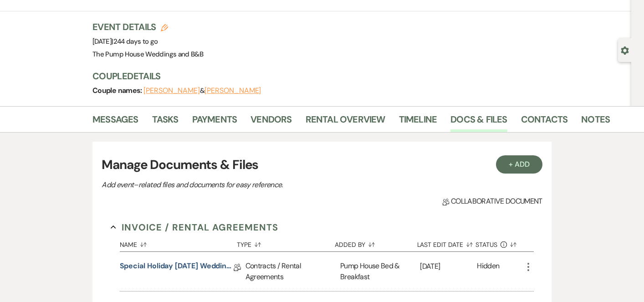 The width and height of the screenshot is (644, 302). What do you see at coordinates (261, 185) in the screenshot?
I see `p: Add event–related files and documents for easy reference.` at bounding box center [261, 185].